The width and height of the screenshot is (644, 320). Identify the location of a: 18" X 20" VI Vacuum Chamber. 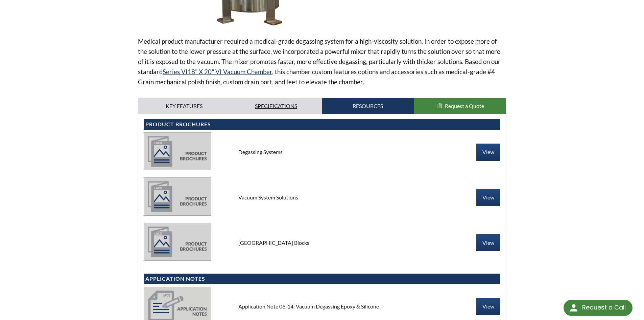
(230, 71).